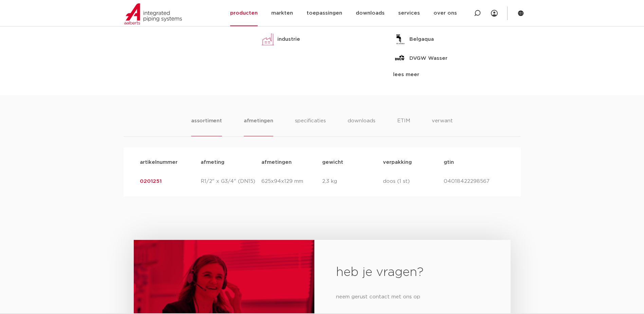 The width and height of the screenshot is (644, 314). What do you see at coordinates (258, 126) in the screenshot?
I see `li: afmetingen` at bounding box center [258, 126].